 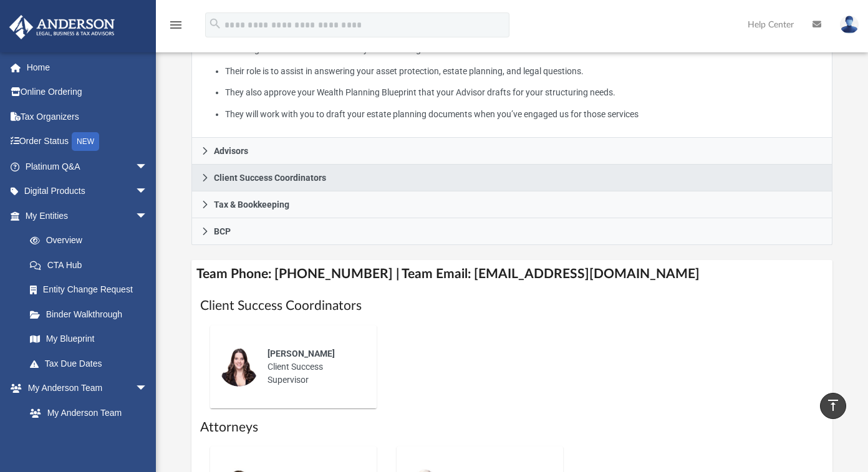 What do you see at coordinates (512, 427) in the screenshot?
I see `h1: Attorneys` at bounding box center [512, 427].